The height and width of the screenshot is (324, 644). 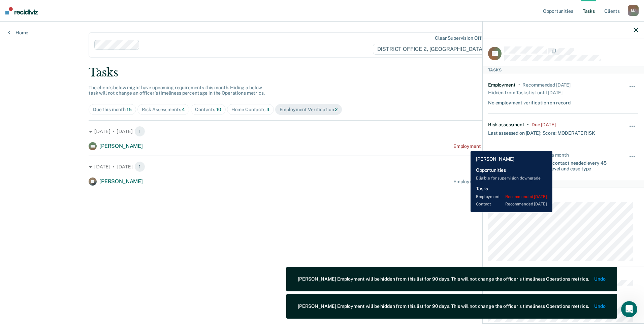 What do you see at coordinates (506, 125) in the screenshot?
I see `div: Risk assessment` at bounding box center [506, 125].